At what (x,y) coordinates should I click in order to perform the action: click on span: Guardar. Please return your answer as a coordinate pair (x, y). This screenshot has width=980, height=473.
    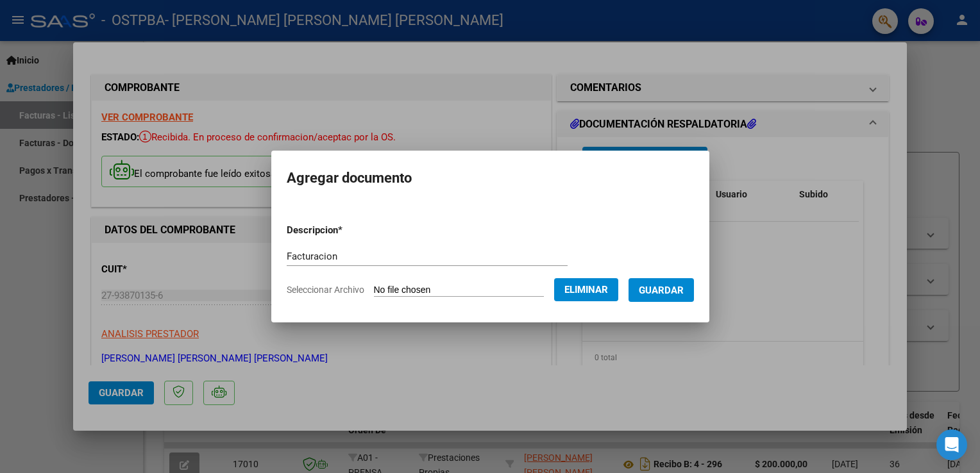
    Looking at the image, I should click on (661, 290).